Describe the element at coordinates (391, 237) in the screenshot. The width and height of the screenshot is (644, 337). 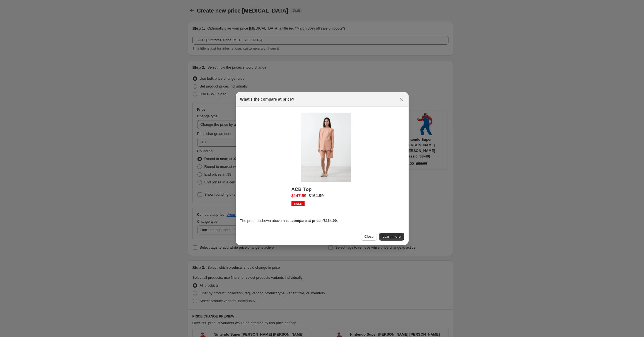
I see `span: Learn more` at that location.